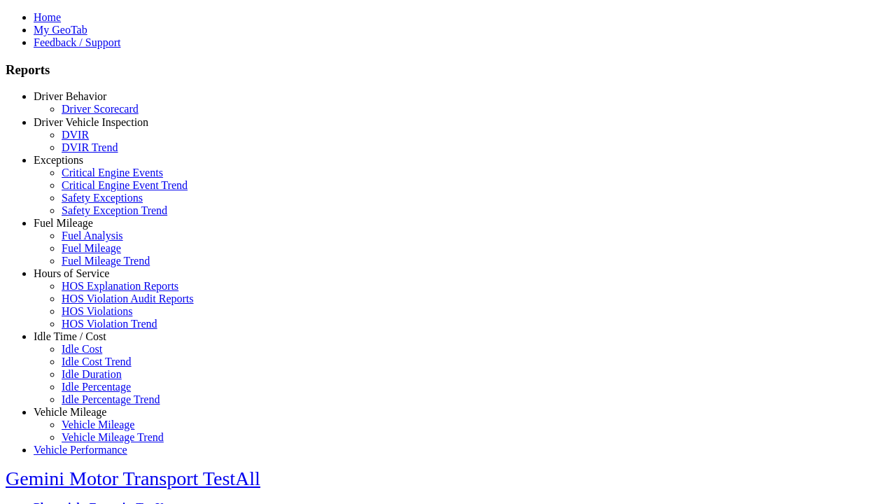 The height and width of the screenshot is (504, 896). I want to click on a: Home, so click(47, 17).